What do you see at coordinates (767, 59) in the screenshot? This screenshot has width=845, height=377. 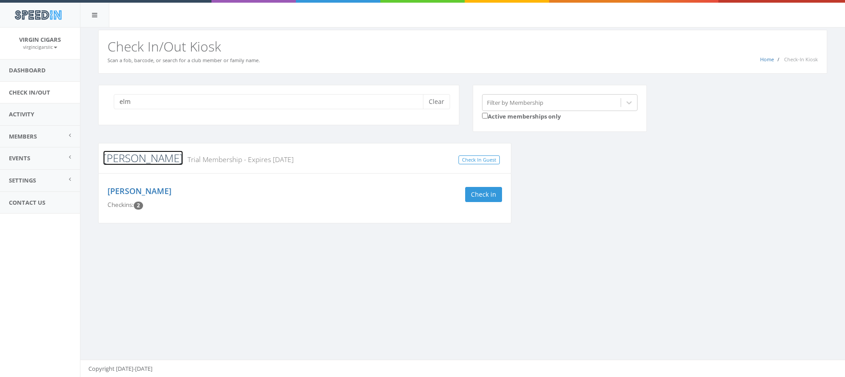 I see `a: Home` at bounding box center [767, 59].